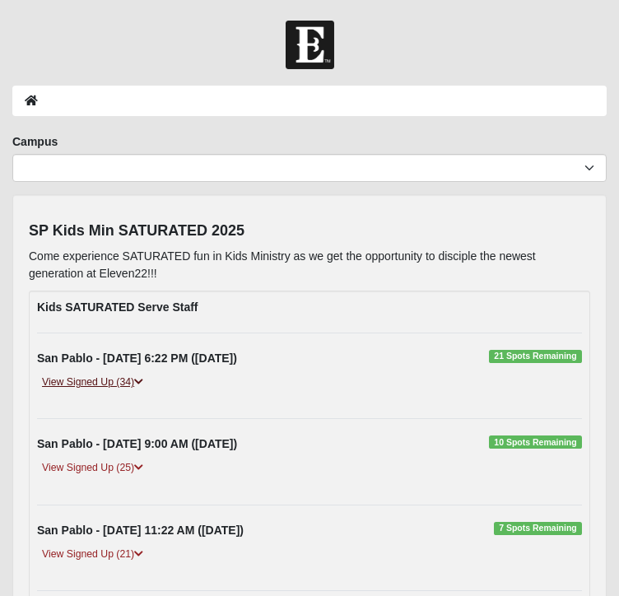  I want to click on span: 21 Spots Remaining, so click(535, 356).